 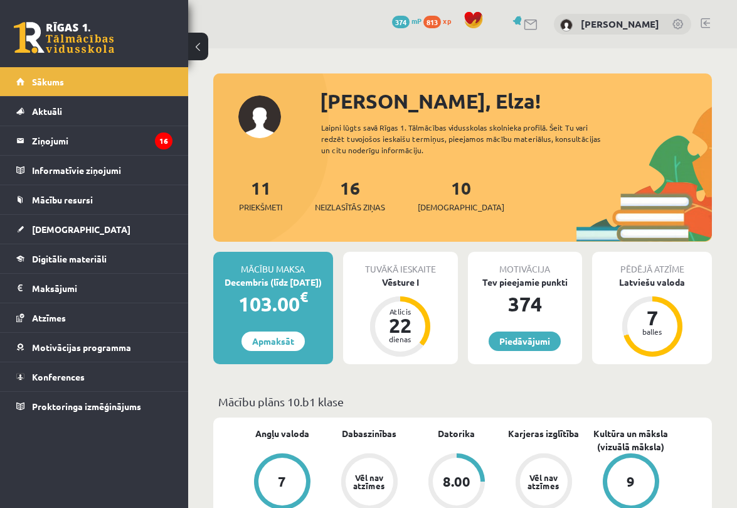 I want to click on a: Digitālie materiāli, so click(x=94, y=259).